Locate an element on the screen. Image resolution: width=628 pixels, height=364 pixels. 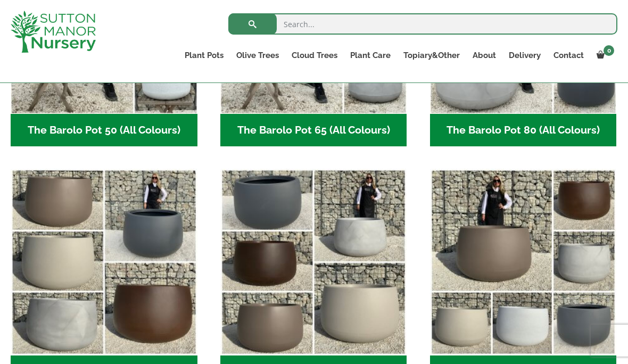
img: logo is located at coordinates (53, 32).